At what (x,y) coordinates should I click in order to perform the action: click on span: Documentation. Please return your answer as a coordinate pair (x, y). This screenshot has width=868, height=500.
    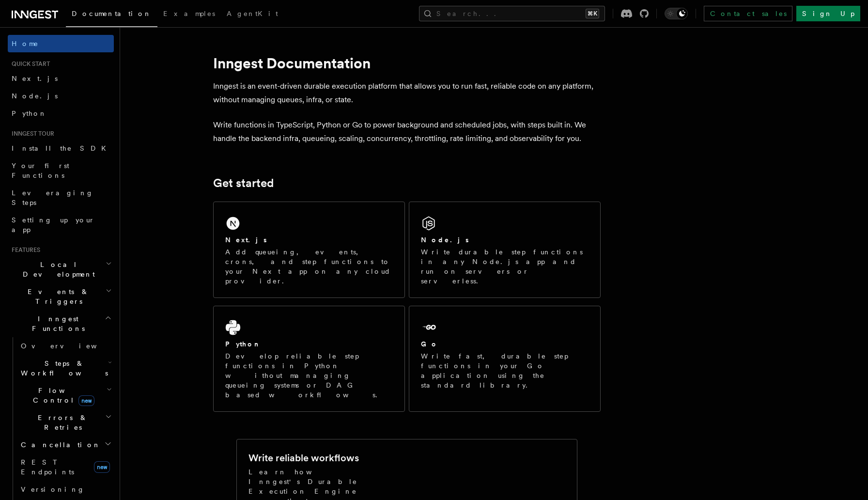
    Looking at the image, I should click on (111, 14).